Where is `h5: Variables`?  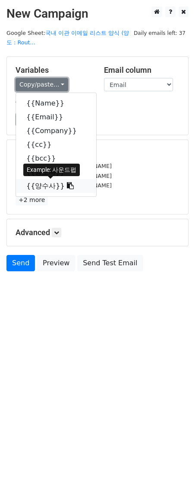
h5: Variables is located at coordinates (53, 70).